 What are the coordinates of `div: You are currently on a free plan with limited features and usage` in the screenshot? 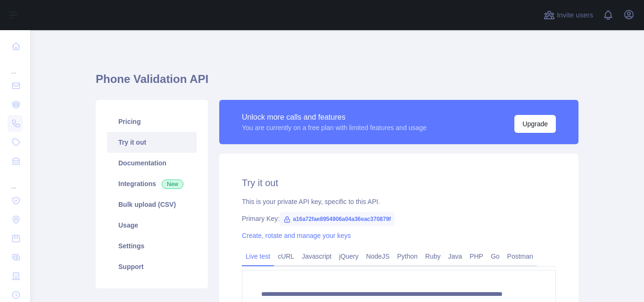 It's located at (334, 127).